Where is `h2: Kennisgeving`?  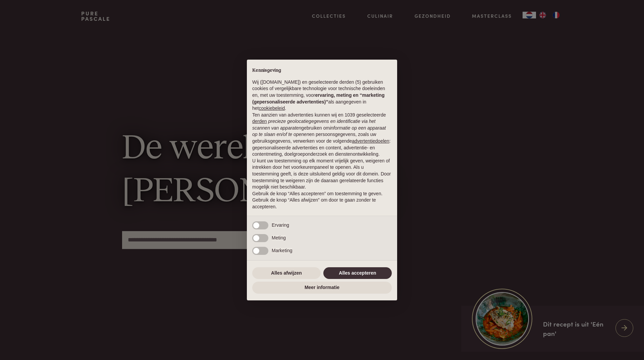
h2: Kennisgeving is located at coordinates (322, 71).